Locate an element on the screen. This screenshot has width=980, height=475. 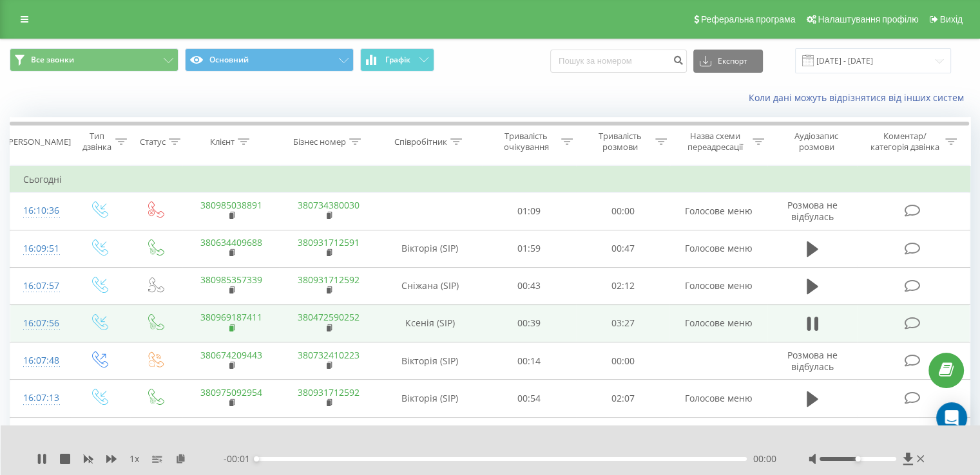
span: Налаштування профілю is located at coordinates (868, 20).